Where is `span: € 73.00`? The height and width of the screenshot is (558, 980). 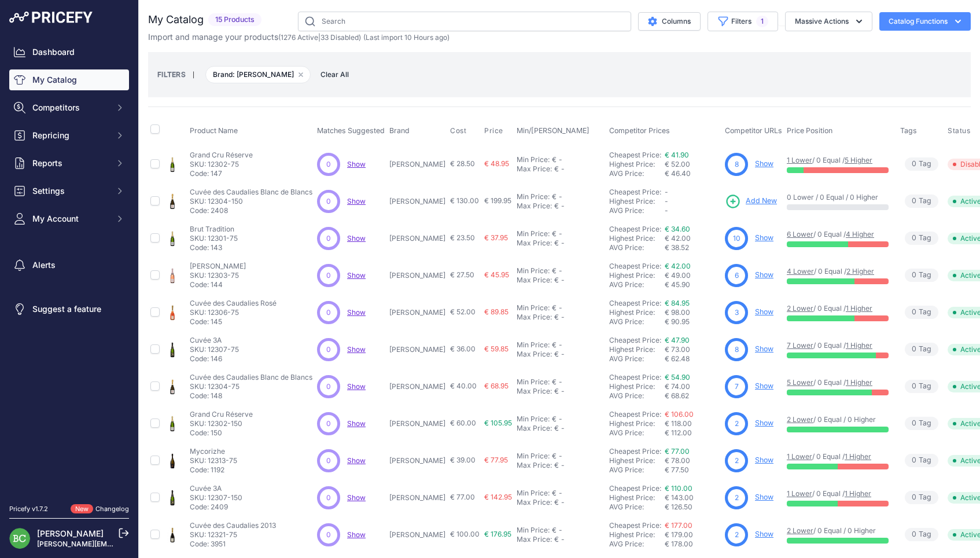 span: € 73.00 is located at coordinates (678, 349).